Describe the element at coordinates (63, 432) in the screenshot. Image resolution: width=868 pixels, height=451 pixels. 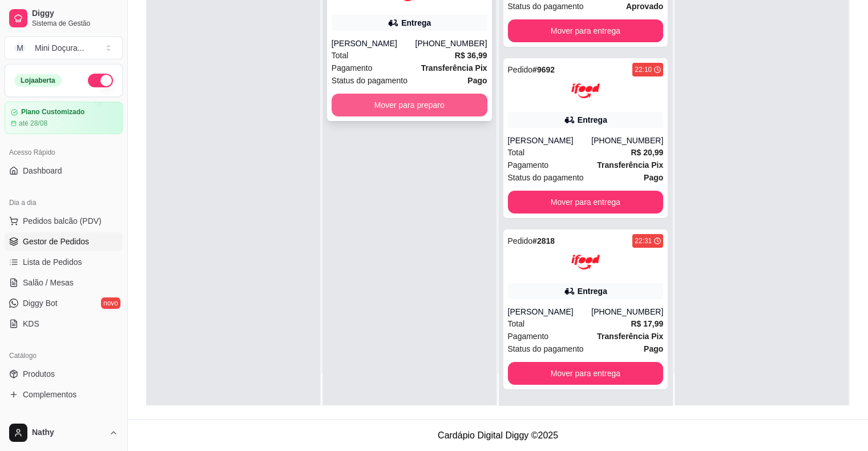
I see `button: Nathy` at that location.